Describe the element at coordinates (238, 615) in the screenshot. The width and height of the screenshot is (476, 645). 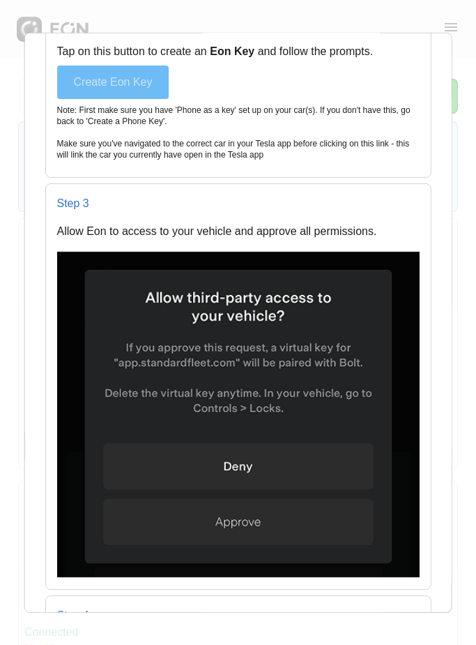
I see `p: Step 4` at that location.